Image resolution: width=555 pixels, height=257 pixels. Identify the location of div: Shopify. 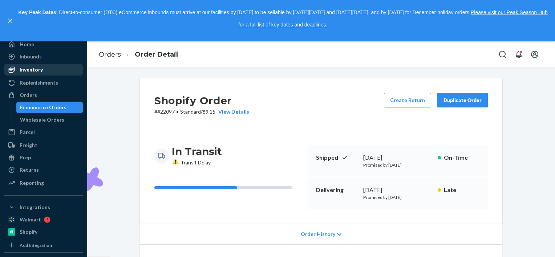
(28, 232).